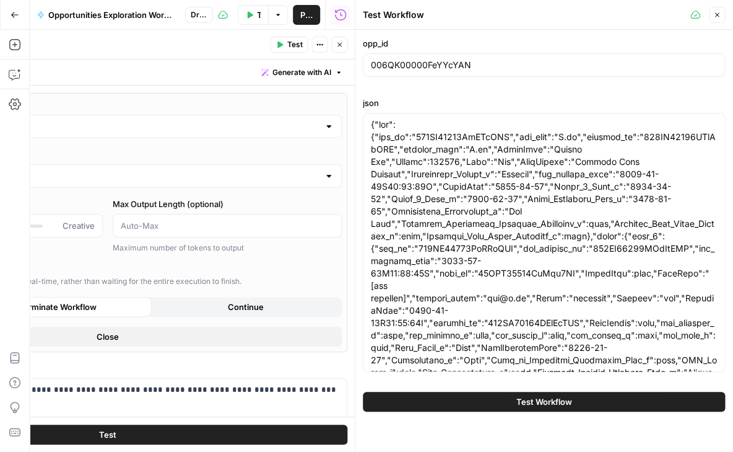  Describe the element at coordinates (302, 72) in the screenshot. I see `button: Generate with AI` at that location.